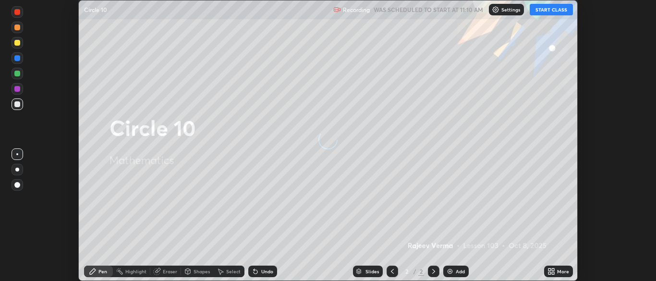 This screenshot has height=281, width=656. I want to click on div: Pen, so click(103, 271).